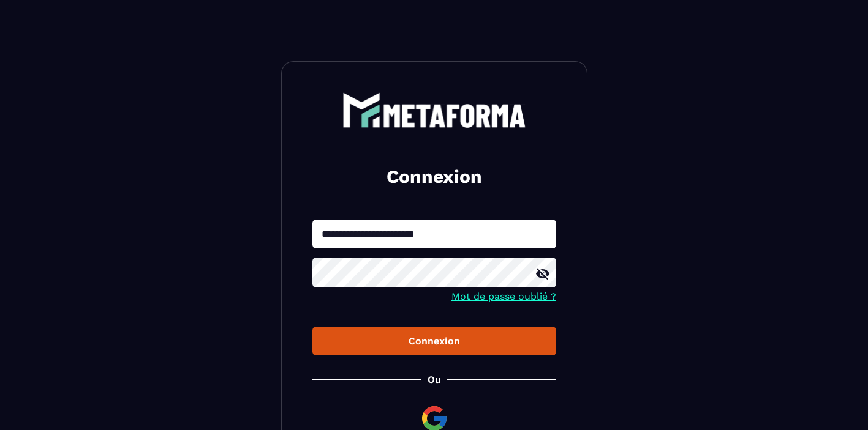  What do you see at coordinates (434, 341) in the screenshot?
I see `button: Connexion` at bounding box center [434, 341].